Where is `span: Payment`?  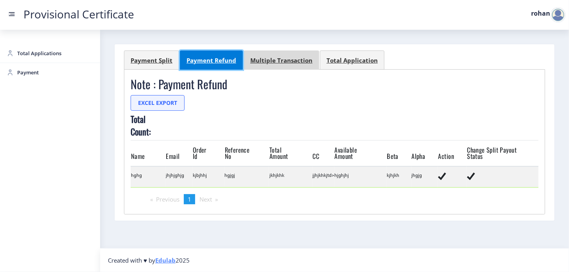
span: Payment is located at coordinates (56, 72).